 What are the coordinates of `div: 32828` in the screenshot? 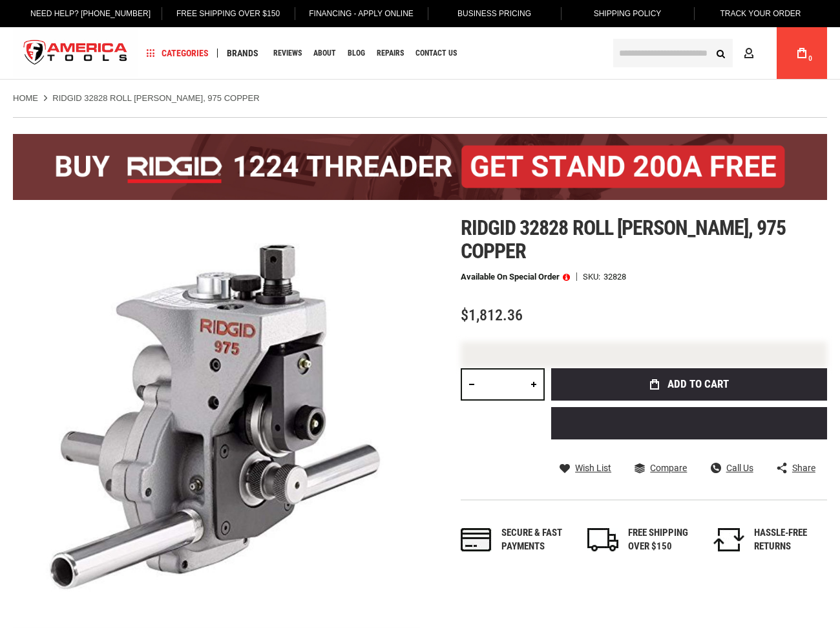 It's located at (615, 276).